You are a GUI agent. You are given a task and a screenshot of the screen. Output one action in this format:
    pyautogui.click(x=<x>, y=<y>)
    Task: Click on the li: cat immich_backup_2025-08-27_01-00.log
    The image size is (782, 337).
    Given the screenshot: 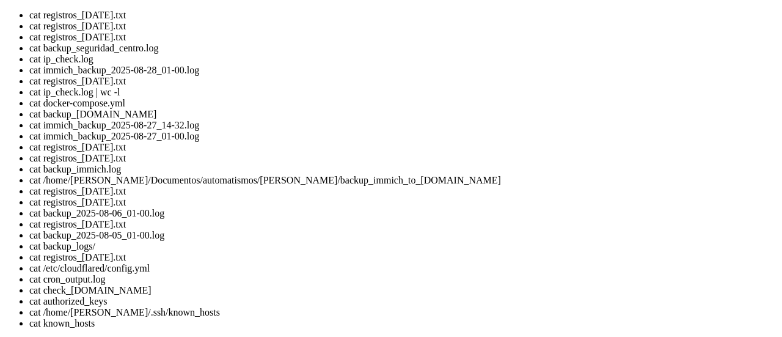 What is the action you would take?
    pyautogui.click(x=403, y=136)
    